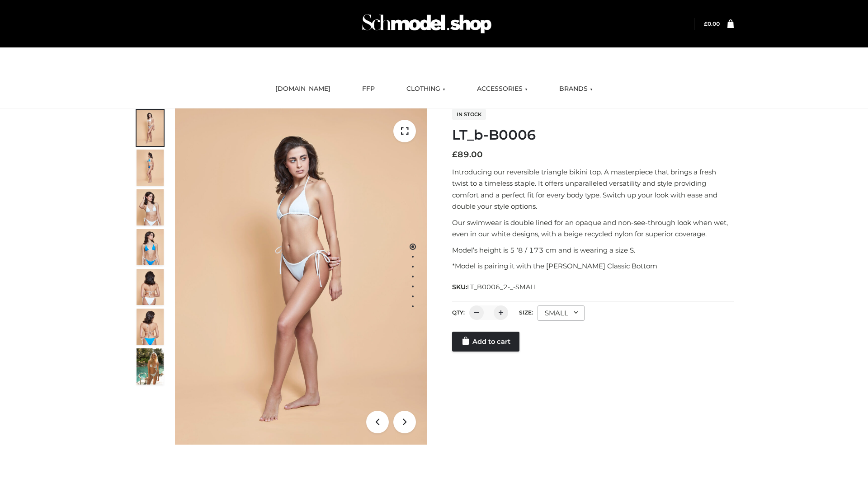 The height and width of the screenshot is (488, 868). I want to click on a: Add to cart, so click(485, 342).